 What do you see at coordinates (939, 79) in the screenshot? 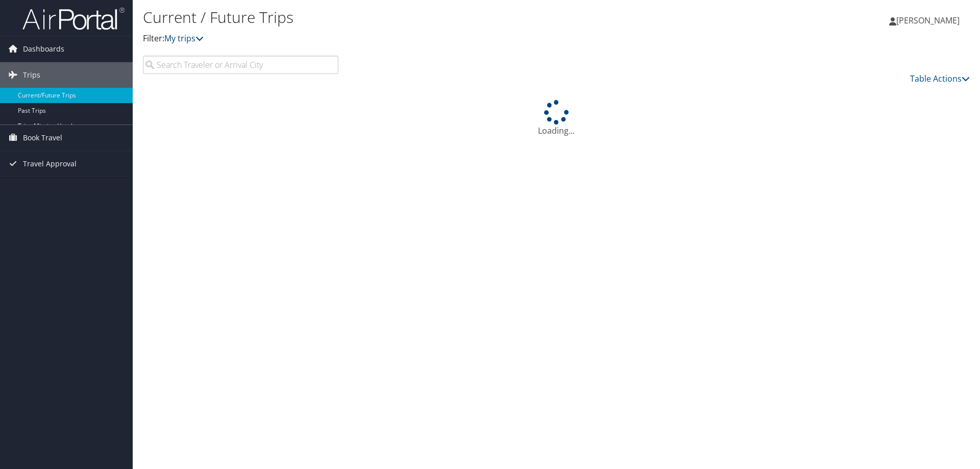
I see `a: Table Actions` at bounding box center [939, 79].